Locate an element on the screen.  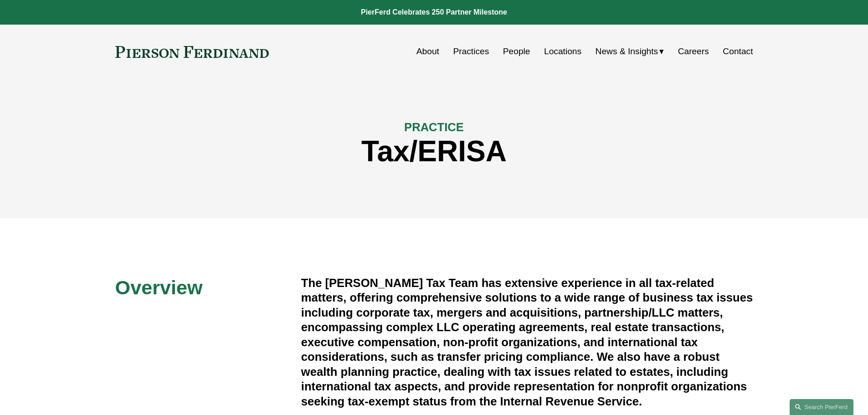
h1: Tax/ERISA is located at coordinates (435, 151).